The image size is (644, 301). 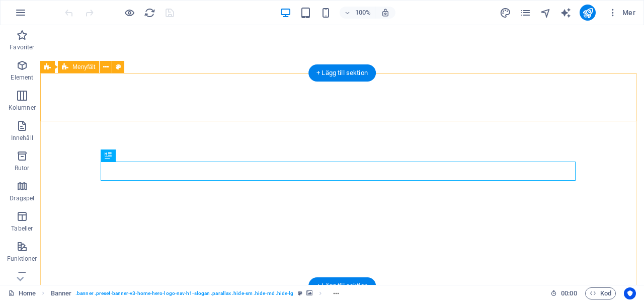 What do you see at coordinates (525, 13) in the screenshot?
I see `button: pages` at bounding box center [525, 13].